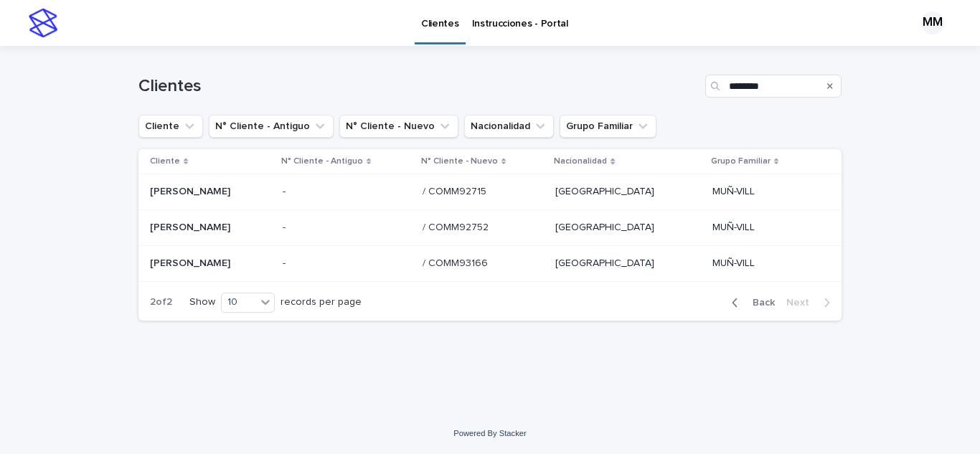 This screenshot has width=980, height=454. What do you see at coordinates (399, 127) in the screenshot?
I see `button: N° Cliente - Nuevo` at bounding box center [399, 127].